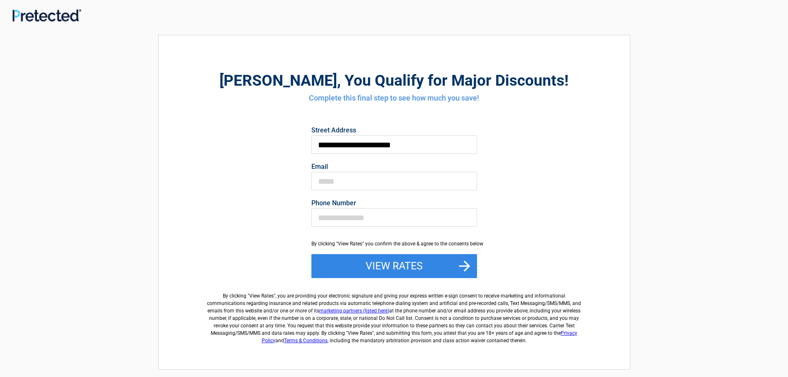 This screenshot has height=377, width=788. What do you see at coordinates (305, 341) in the screenshot?
I see `a: Terms & Conditions` at bounding box center [305, 341].